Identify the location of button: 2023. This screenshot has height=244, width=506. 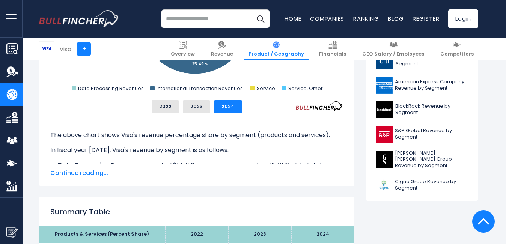
(196, 107).